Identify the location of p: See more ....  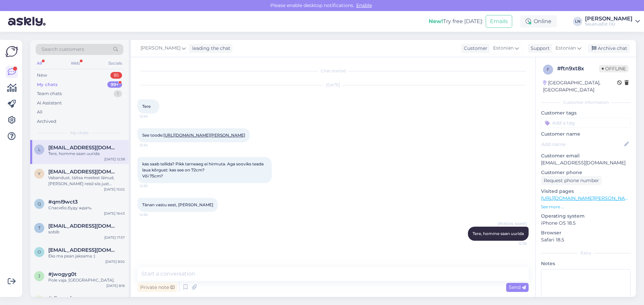
(586, 207).